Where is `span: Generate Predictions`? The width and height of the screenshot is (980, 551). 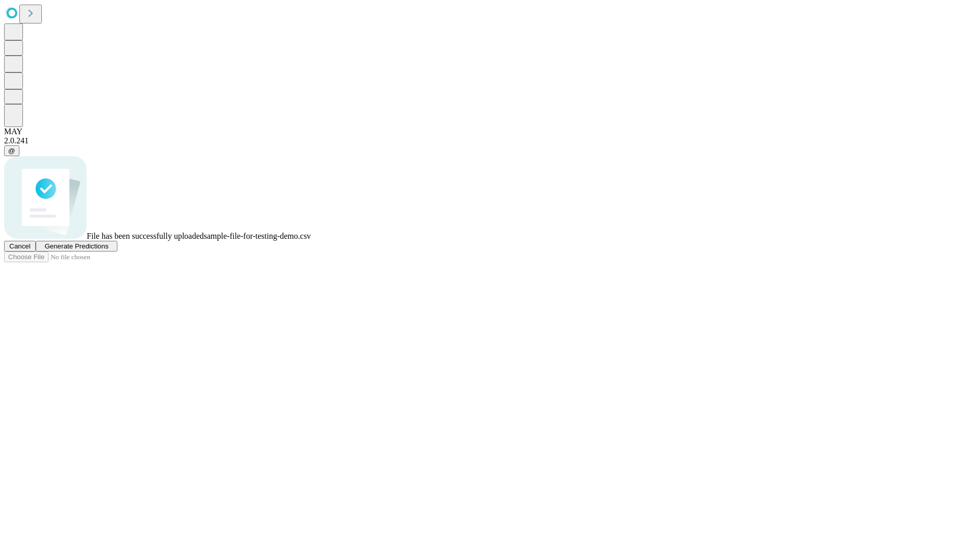 span: Generate Predictions is located at coordinates (76, 246).